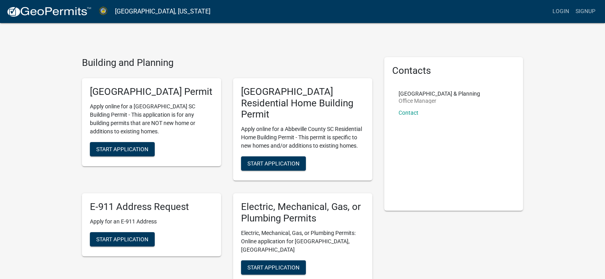 This screenshot has height=279, width=605. Describe the element at coordinates (454, 71) in the screenshot. I see `h5: Contacts` at that location.